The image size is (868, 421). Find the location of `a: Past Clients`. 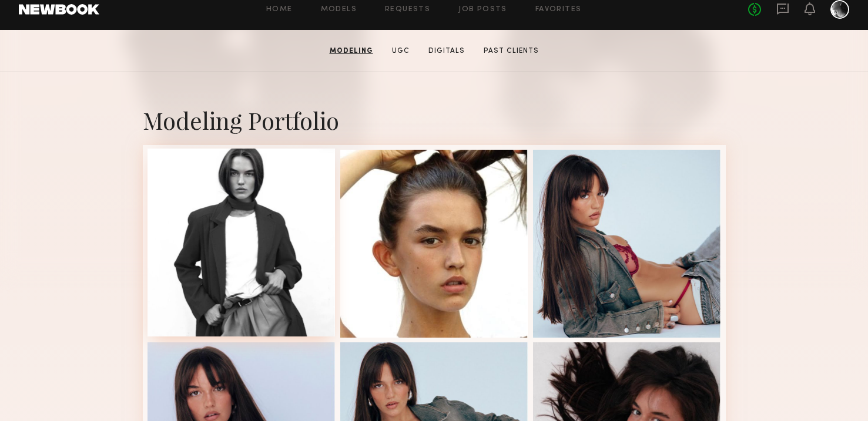

a: Past Clients is located at coordinates (511, 51).